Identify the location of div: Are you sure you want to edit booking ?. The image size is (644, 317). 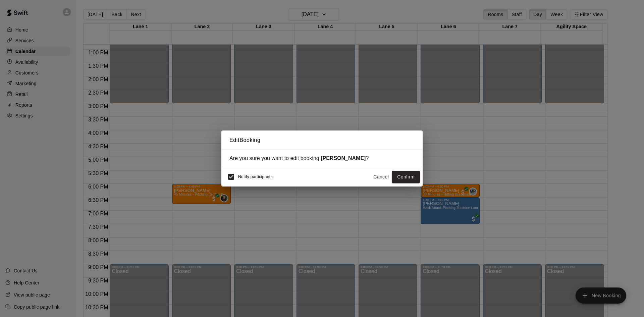
(322, 158).